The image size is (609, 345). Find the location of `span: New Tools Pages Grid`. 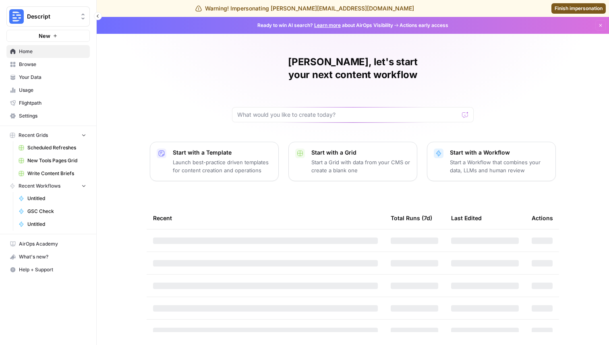

span: New Tools Pages Grid is located at coordinates (57, 161).